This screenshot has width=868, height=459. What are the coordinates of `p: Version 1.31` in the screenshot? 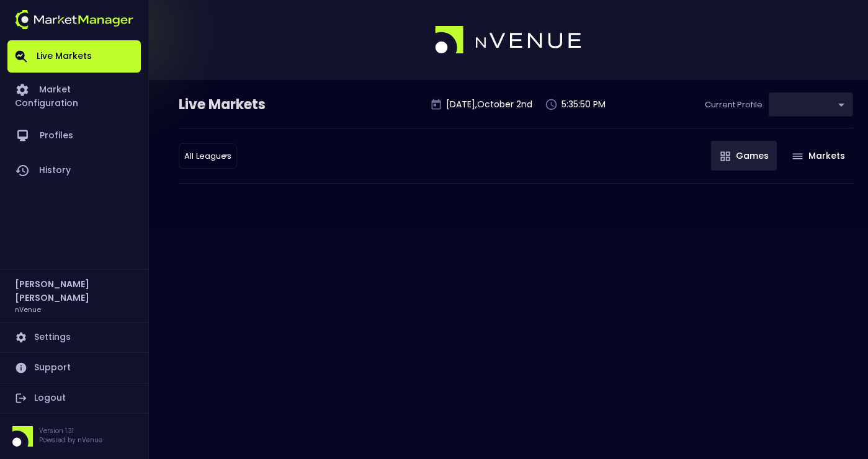 It's located at (71, 431).